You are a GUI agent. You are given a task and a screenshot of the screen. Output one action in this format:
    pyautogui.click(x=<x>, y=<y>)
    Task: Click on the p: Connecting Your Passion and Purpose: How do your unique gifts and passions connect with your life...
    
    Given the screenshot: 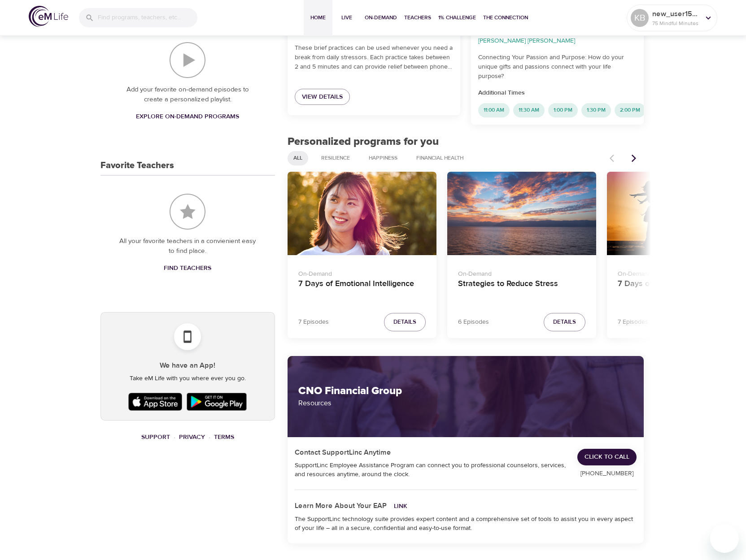 What is the action you would take?
    pyautogui.click(x=557, y=67)
    